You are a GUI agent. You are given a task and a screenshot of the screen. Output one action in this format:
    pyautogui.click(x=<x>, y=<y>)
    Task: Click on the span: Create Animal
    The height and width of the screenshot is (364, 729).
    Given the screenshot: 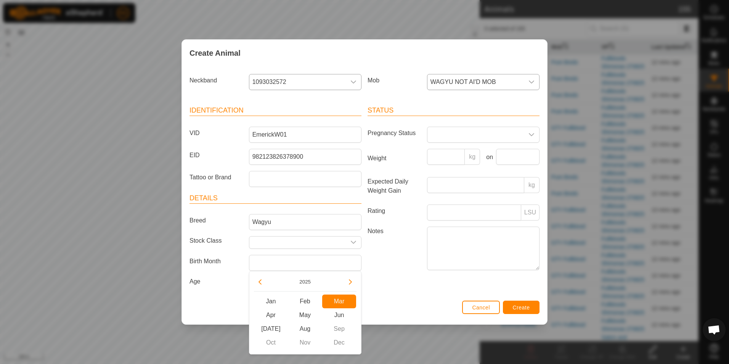 What is the action you would take?
    pyautogui.click(x=215, y=53)
    